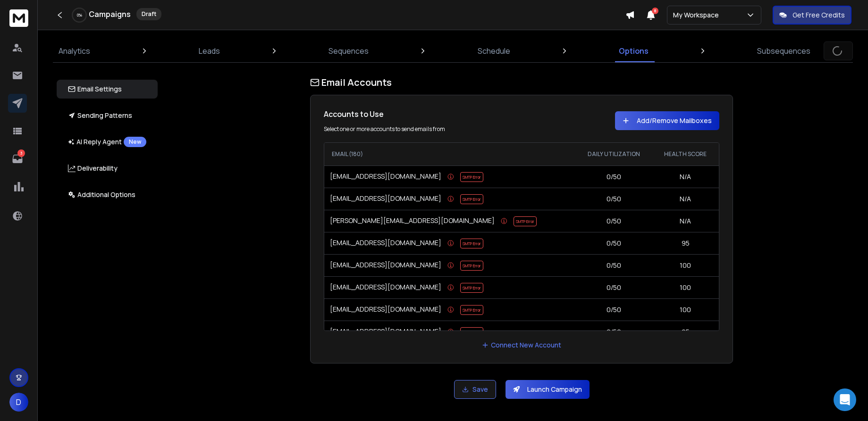  Describe the element at coordinates (633, 51) in the screenshot. I see `p: Options` at that location.